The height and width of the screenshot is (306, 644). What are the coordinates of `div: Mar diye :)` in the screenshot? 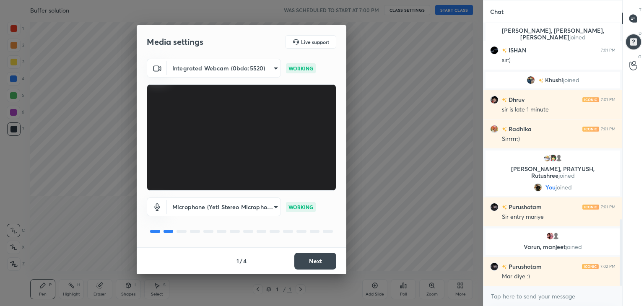 It's located at (558, 277).